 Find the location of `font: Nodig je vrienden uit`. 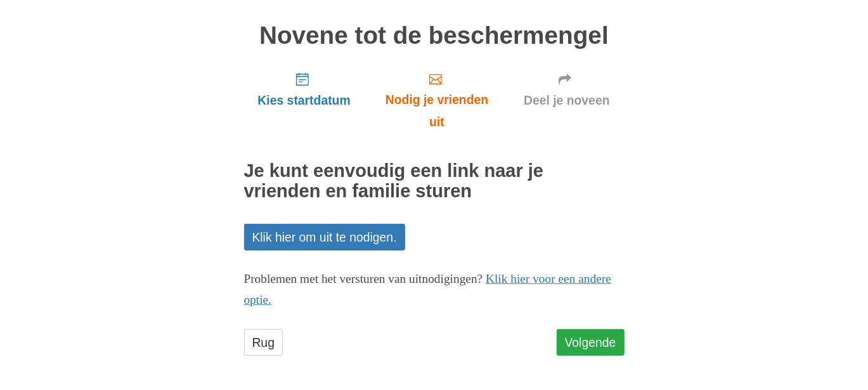

font: Nodig je vrienden uit is located at coordinates (437, 111).